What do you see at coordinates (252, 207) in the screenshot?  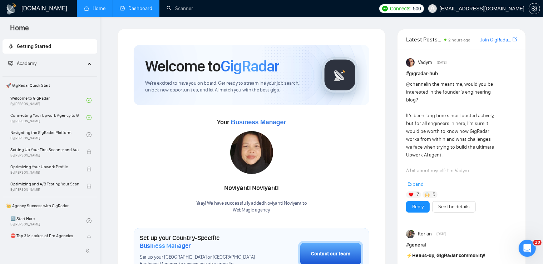 I see `div: Yaay! We have successfully added Noviyanti Noviyanti to` at bounding box center [252, 207].